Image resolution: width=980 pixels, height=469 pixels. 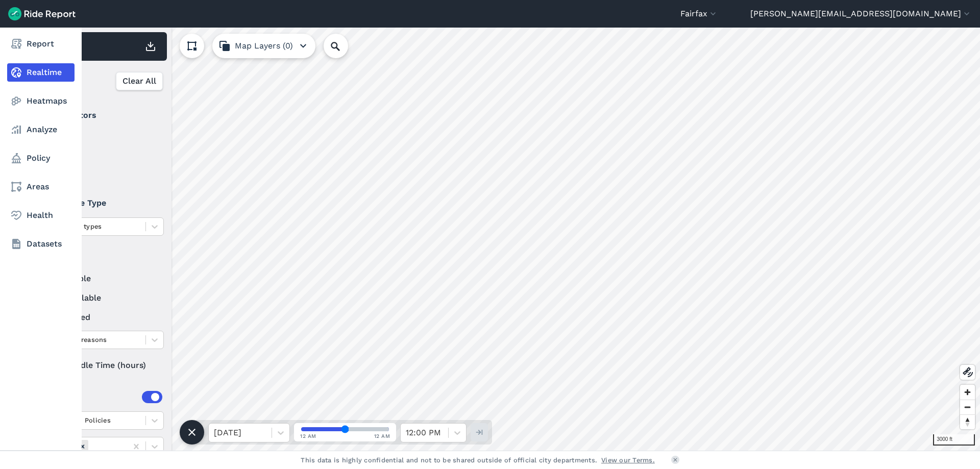 I want to click on summary: Vehicle Type, so click(x=101, y=203).